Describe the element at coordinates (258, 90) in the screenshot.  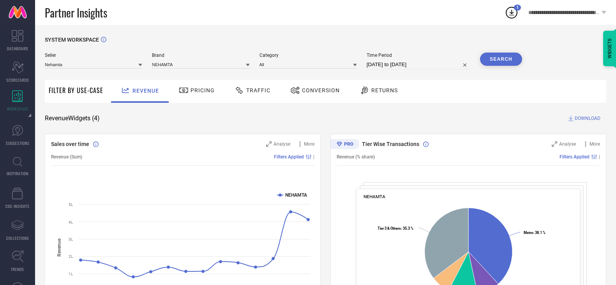
I see `span: Traffic` at that location.